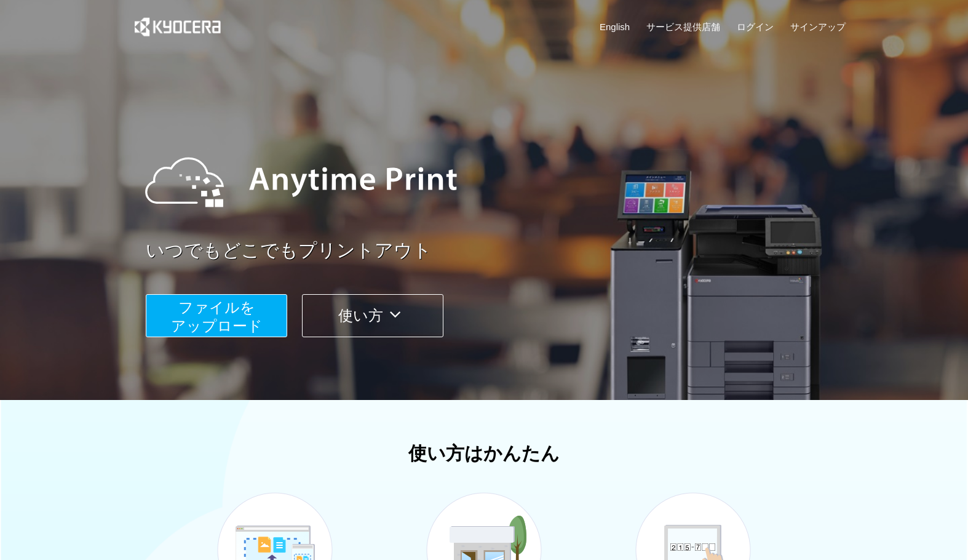 The image size is (968, 560). I want to click on a: サービス提供店舗, so click(683, 26).